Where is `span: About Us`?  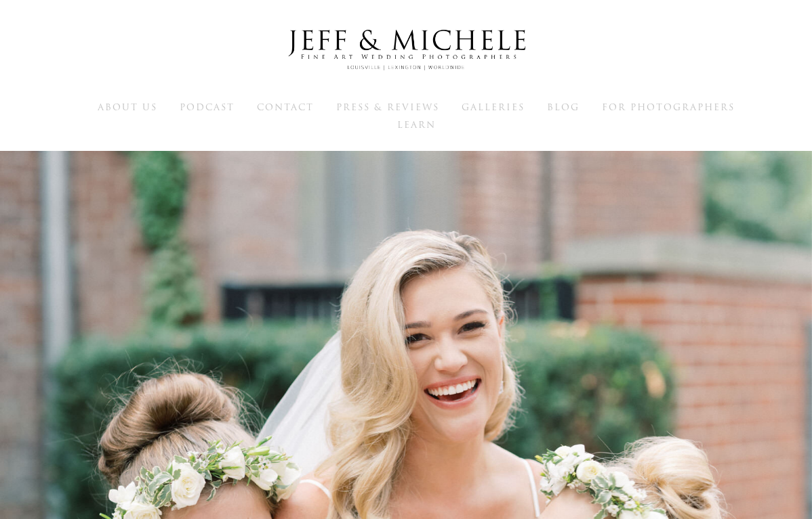
span: About Us is located at coordinates (127, 107).